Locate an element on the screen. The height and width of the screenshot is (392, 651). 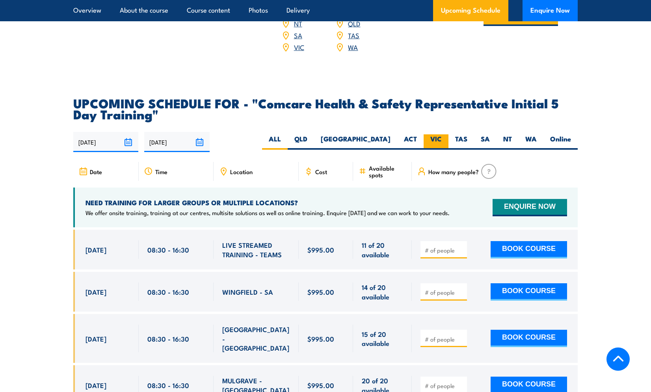
h4: NEED TRAINING FOR LARGER GROUPS OR MULTIPLE LOCATIONS? is located at coordinates (268, 203).